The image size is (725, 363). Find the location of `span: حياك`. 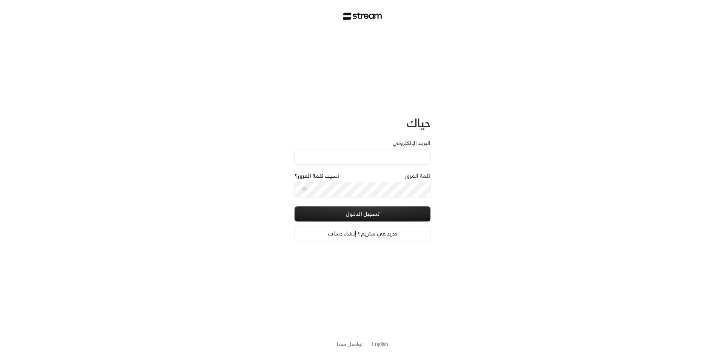

span: حياك is located at coordinates (418, 123).